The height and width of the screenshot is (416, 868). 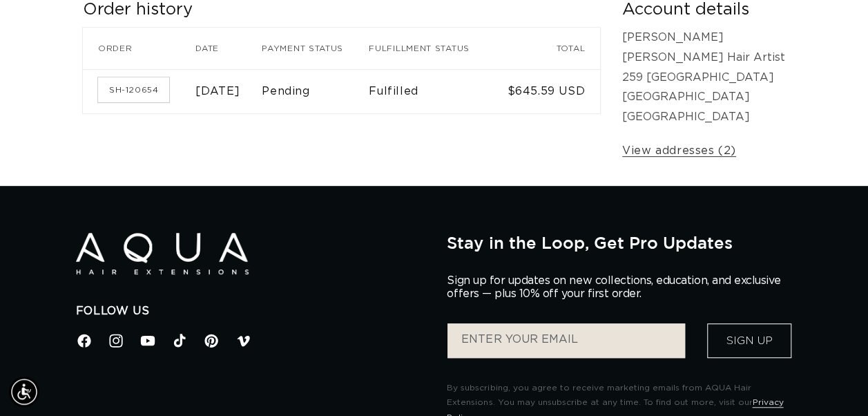 What do you see at coordinates (433, 48) in the screenshot?
I see `th: Fulfillment status` at bounding box center [433, 48].